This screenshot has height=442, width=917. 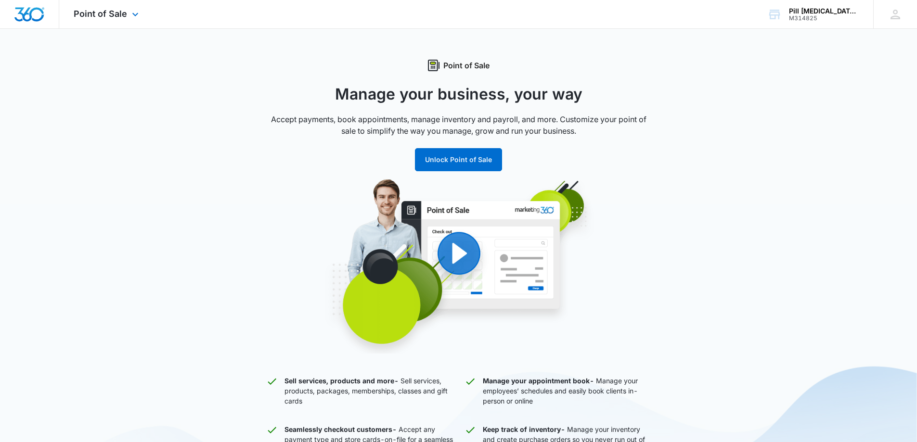 I want to click on strong: Manage your appointment book -, so click(x=538, y=381).